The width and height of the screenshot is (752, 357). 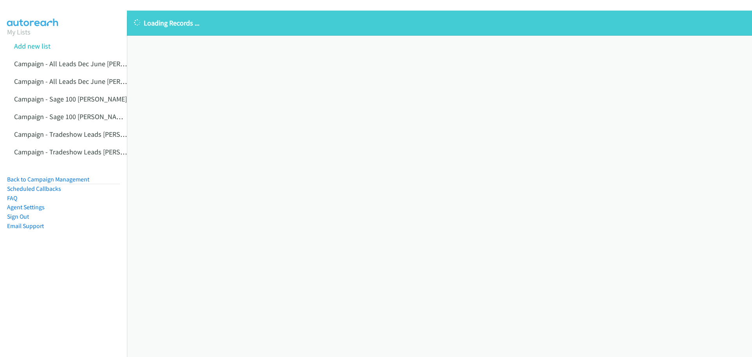 What do you see at coordinates (18, 216) in the screenshot?
I see `a: Sign Out` at bounding box center [18, 216].